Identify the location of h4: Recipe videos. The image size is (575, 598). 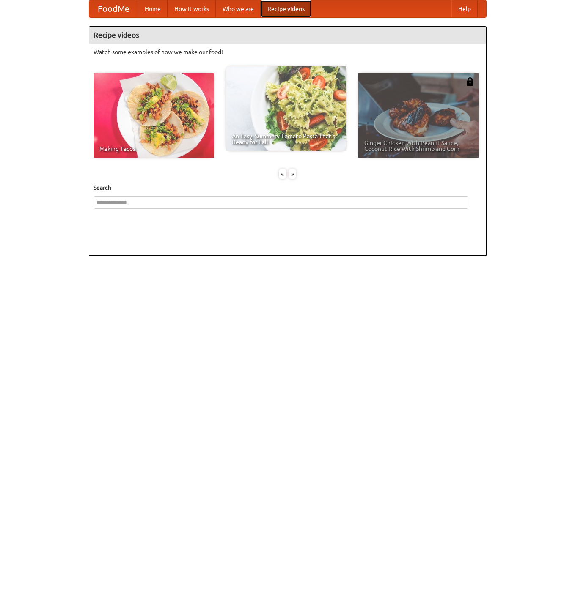
(287, 35).